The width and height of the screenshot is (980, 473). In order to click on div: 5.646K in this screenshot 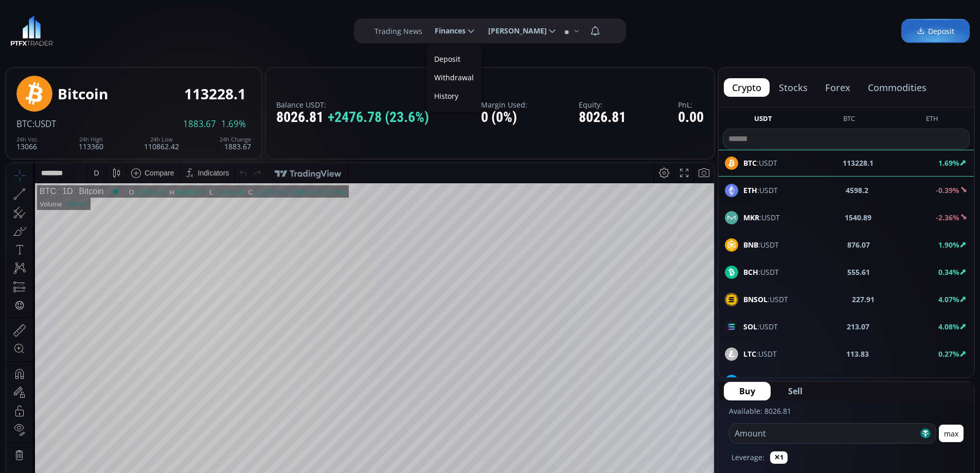, I will do `click(70, 41)`.